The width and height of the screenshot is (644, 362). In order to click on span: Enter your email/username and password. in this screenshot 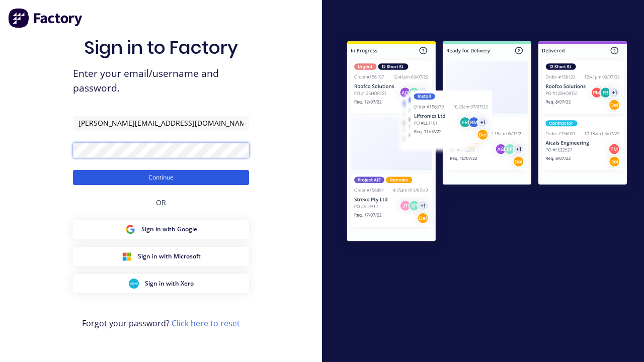, I will do `click(161, 81)`.